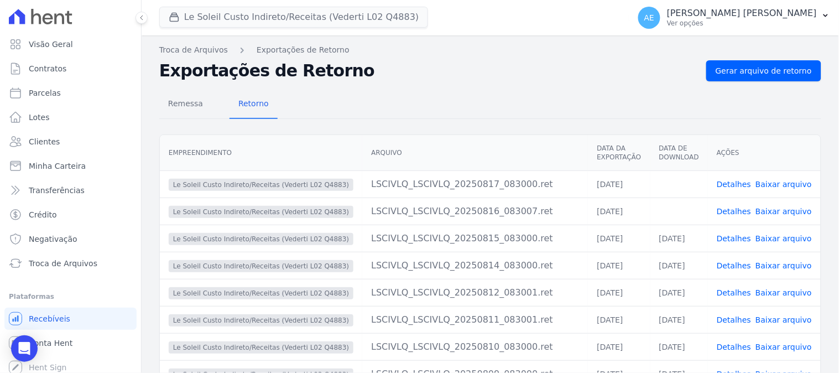  I want to click on span: Clientes, so click(44, 142).